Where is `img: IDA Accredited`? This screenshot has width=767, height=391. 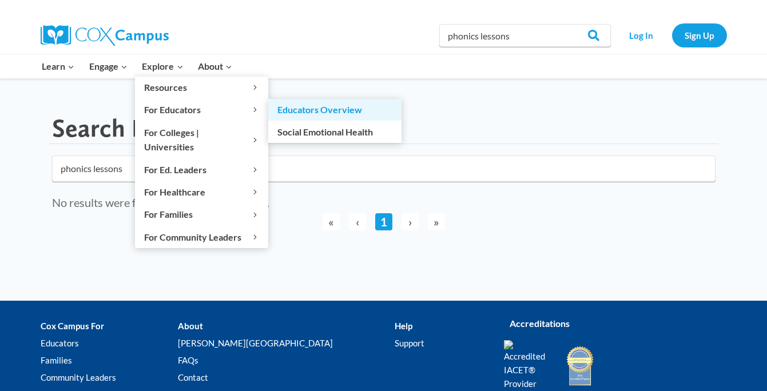 img: IDA Accredited is located at coordinates (580, 366).